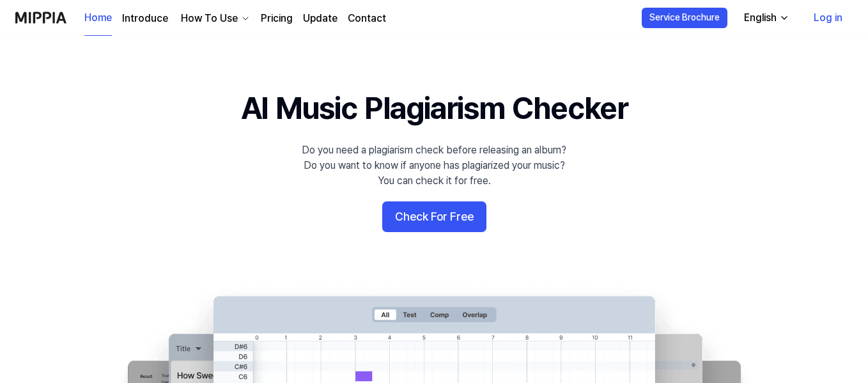 This screenshot has width=868, height=383. I want to click on div: How To Use, so click(209, 19).